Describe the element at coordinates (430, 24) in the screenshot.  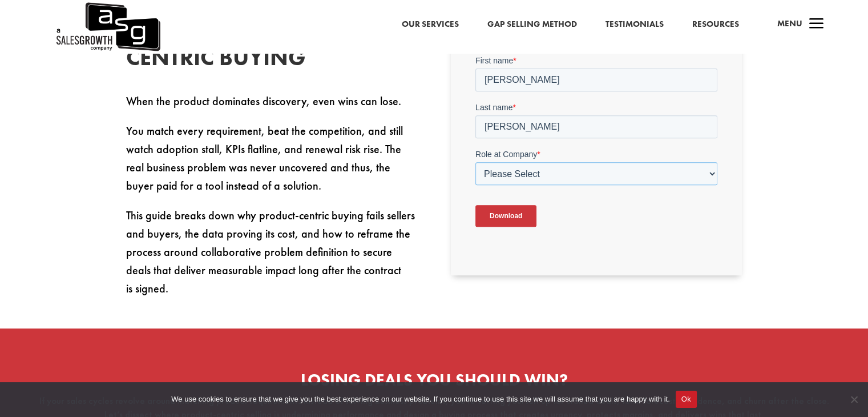
I see `a: Our Services` at that location.